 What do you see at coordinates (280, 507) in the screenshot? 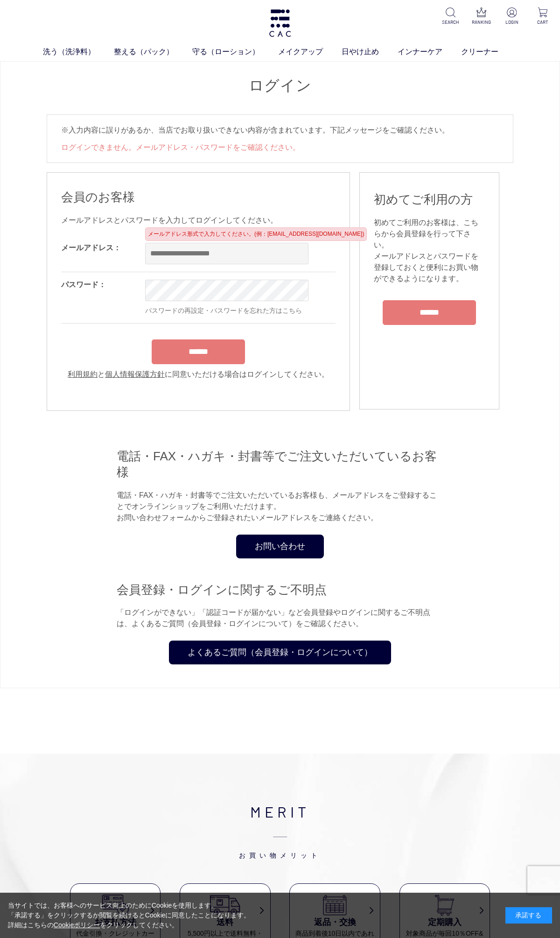
I see `p: 電話・FAX・ハガキ・封書等でご注文いただいているお客様も、メールアドレスをご登録することでオンラインショップをご利用いただけます。 お問い合わせフォームからご登録されたいメールアドレスをご連絡...` at bounding box center [280, 507].